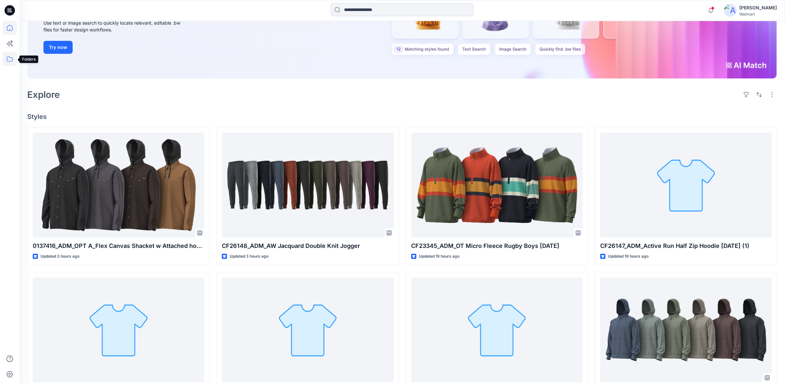 The image size is (785, 384). What do you see at coordinates (307, 185) in the screenshot?
I see `a: CF26148_ADM_AW Jacquard Double Knit Jogger` at bounding box center [307, 185].